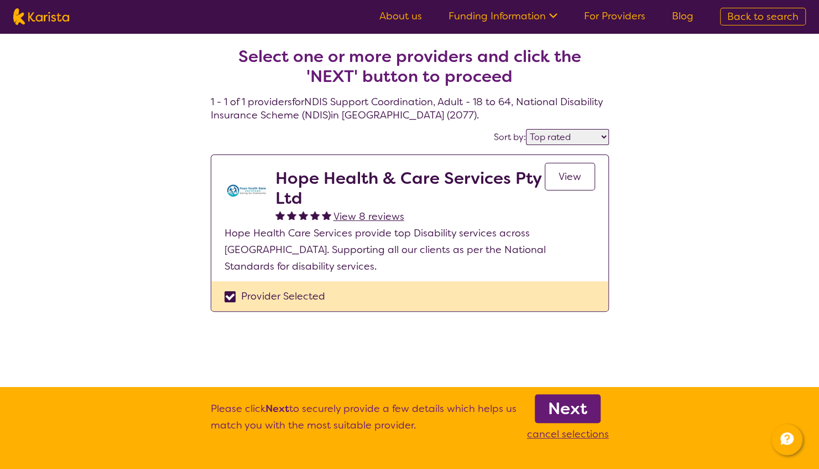 The image size is (819, 469). I want to click on img: Karista logo, so click(41, 17).